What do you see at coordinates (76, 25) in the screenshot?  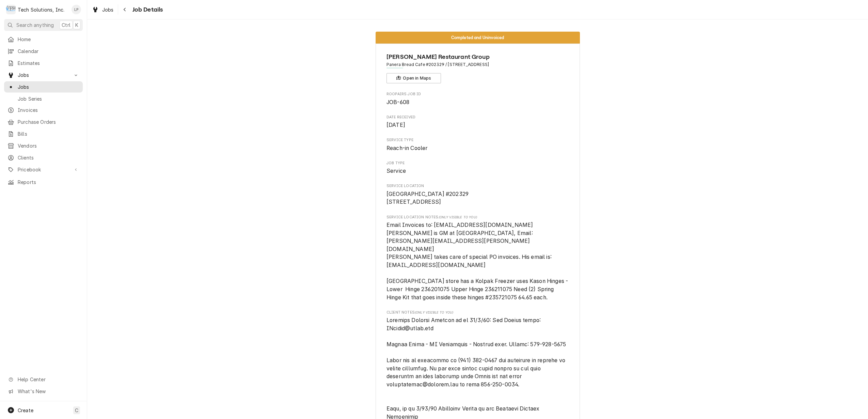 I see `span: K` at bounding box center [76, 25].